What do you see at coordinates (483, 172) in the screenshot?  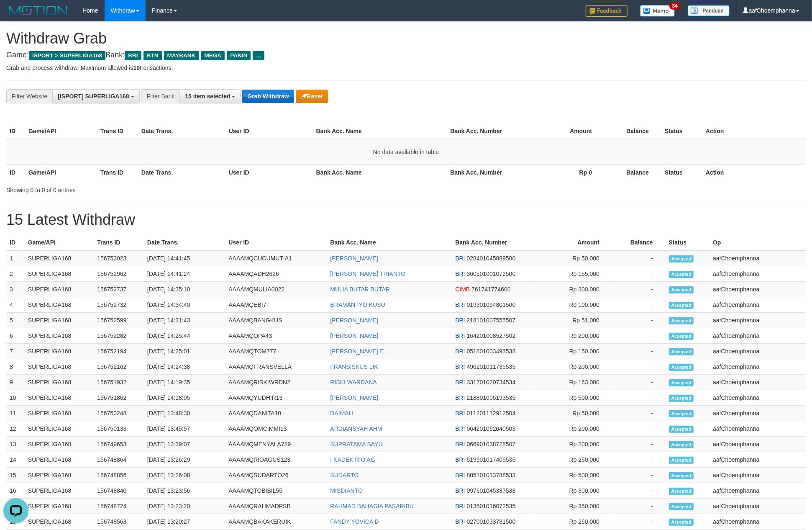 I see `th: Bank Acc. Number` at bounding box center [483, 172].